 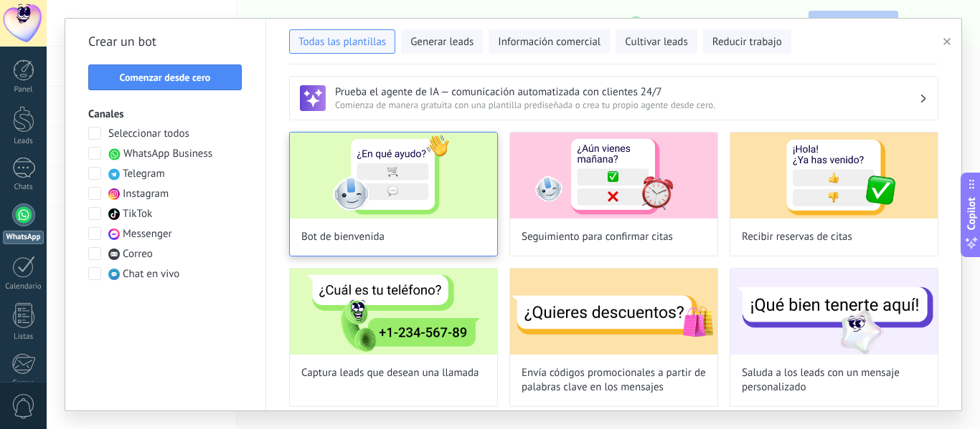 What do you see at coordinates (442, 42) in the screenshot?
I see `span: Generar leads` at bounding box center [442, 42].